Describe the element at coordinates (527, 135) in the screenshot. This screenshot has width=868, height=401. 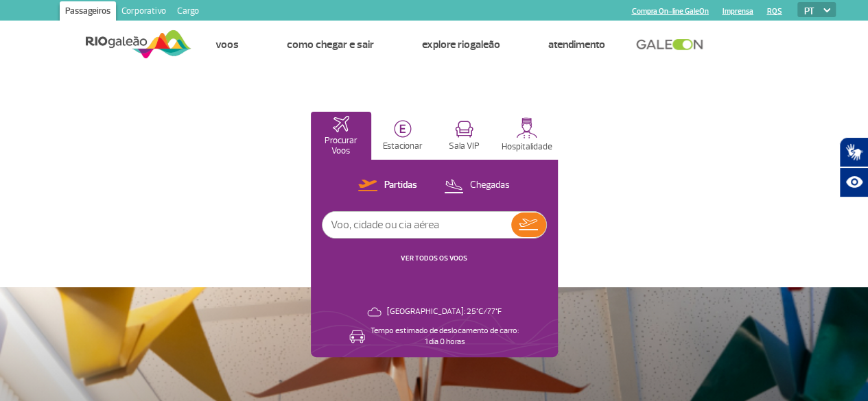
I see `button: Hospitalidade` at that location.